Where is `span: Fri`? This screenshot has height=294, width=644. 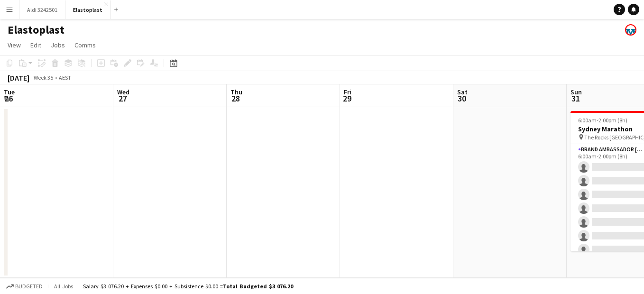 span: Fri is located at coordinates (348, 92).